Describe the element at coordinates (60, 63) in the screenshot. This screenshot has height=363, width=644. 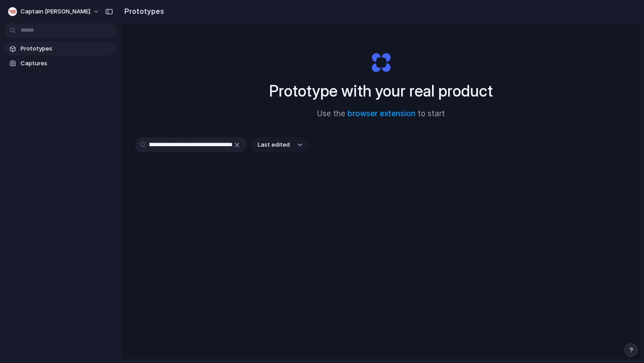
I see `a: Captures` at that location.